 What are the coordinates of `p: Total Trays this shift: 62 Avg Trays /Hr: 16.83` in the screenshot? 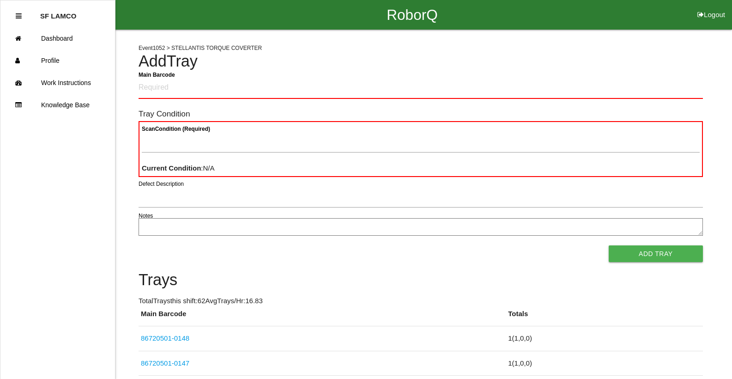 It's located at (421, 301).